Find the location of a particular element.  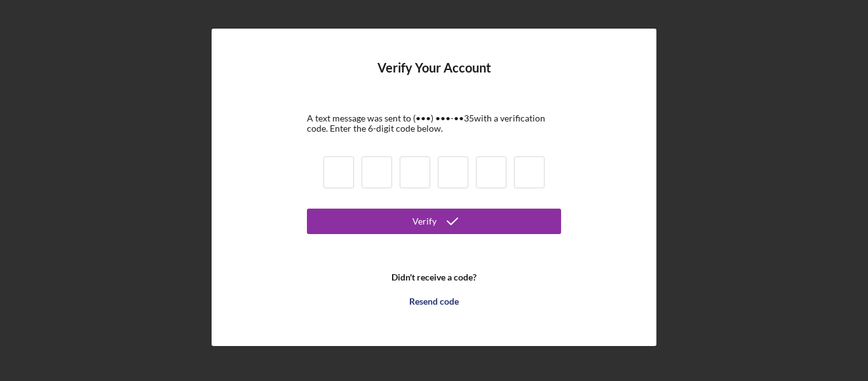

button: Resend code is located at coordinates (434, 301).